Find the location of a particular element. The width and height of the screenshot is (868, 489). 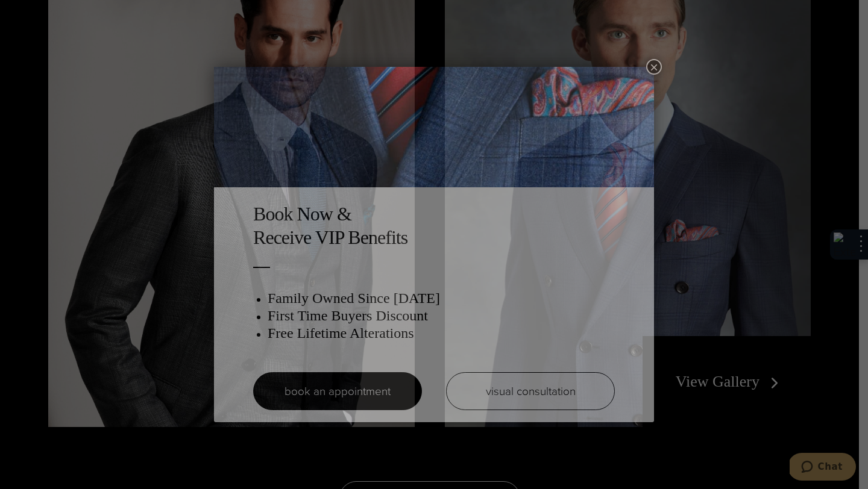

h3: First Time Buyers Discount is located at coordinates (441, 315).